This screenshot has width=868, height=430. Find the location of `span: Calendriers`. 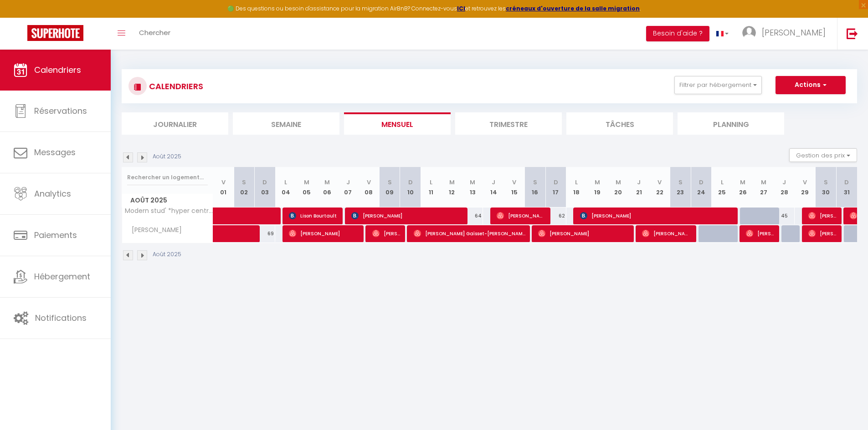

span: Calendriers is located at coordinates (58, 70).